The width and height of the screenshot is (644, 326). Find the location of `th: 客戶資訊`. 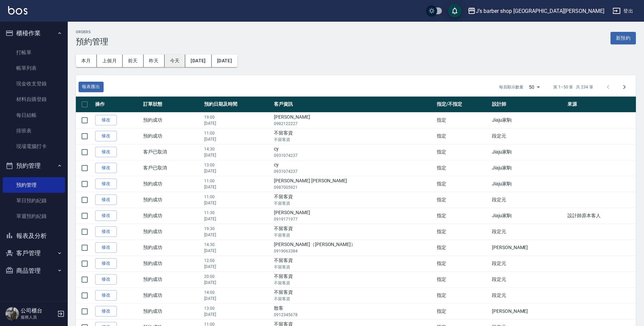

th: 客戶資訊 is located at coordinates (354, 104).